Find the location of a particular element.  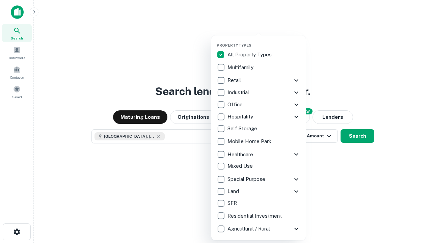

div: Hospitality is located at coordinates (259, 117).